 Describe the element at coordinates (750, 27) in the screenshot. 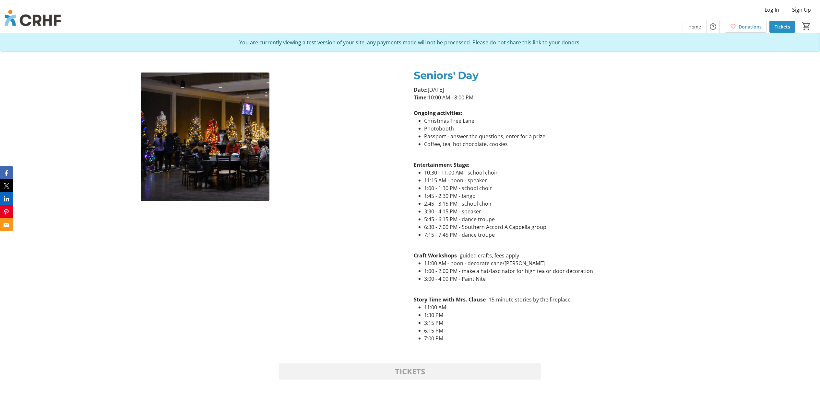

I see `span: Donations` at that location.